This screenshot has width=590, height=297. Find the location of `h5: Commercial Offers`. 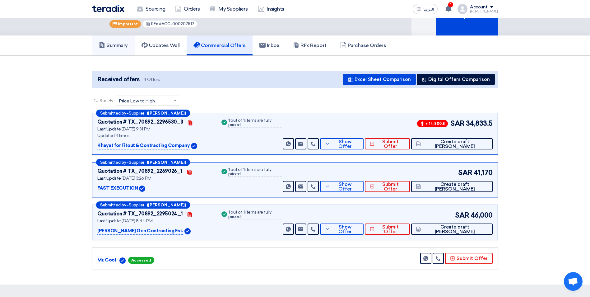

h5: Commercial Offers is located at coordinates (219, 45).